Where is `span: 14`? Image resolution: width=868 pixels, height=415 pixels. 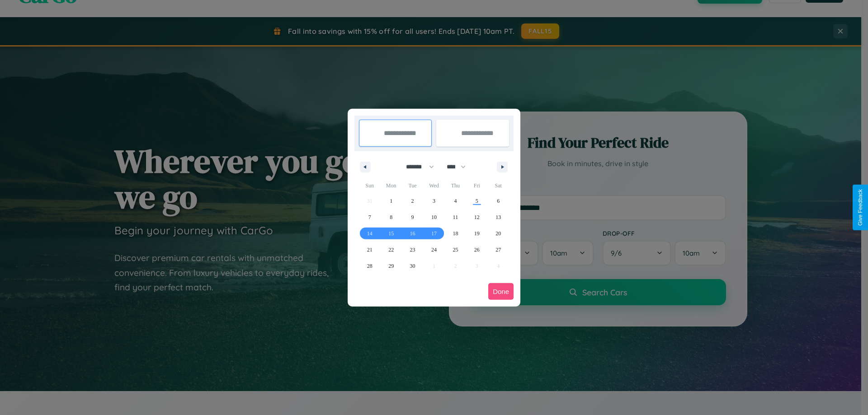 span: 14 is located at coordinates (370, 234).